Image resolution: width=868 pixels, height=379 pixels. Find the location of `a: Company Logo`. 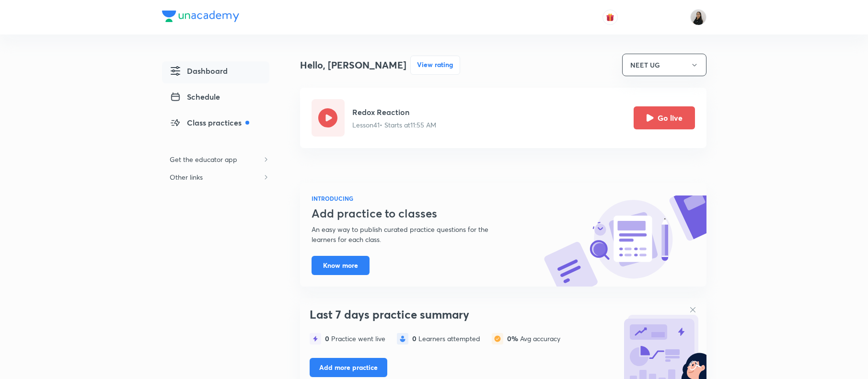

a: Company Logo is located at coordinates (200, 17).